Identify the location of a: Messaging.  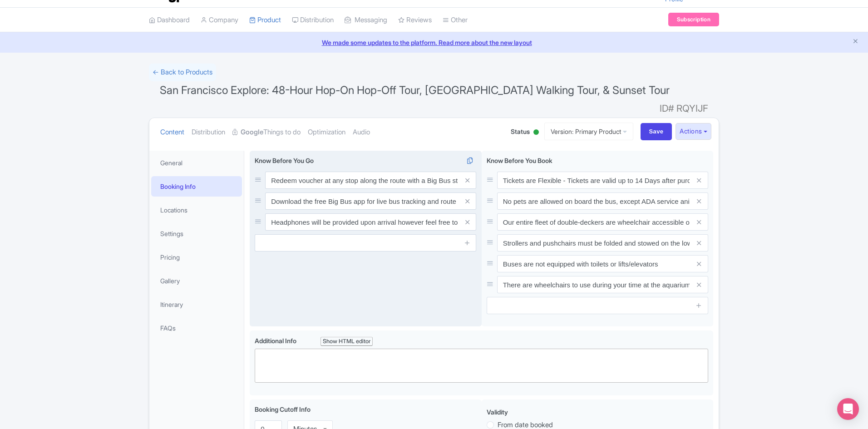
(366, 20).